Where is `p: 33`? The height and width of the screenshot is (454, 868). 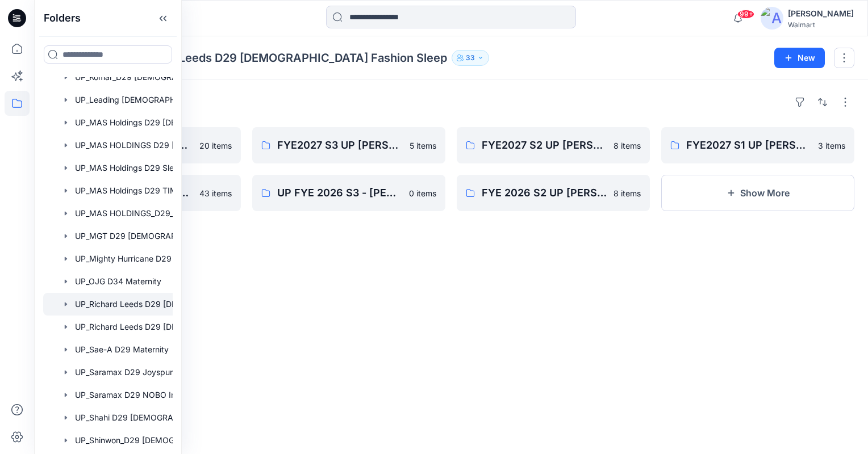 p: 33 is located at coordinates (471, 58).